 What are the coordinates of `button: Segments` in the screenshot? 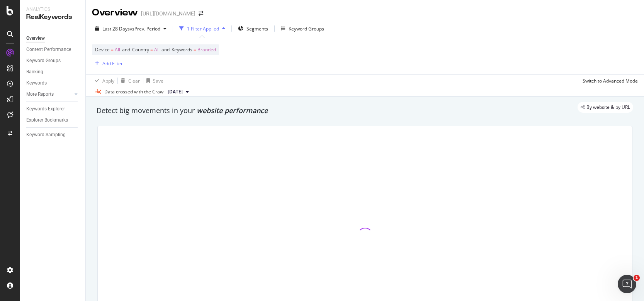 It's located at (253, 29).